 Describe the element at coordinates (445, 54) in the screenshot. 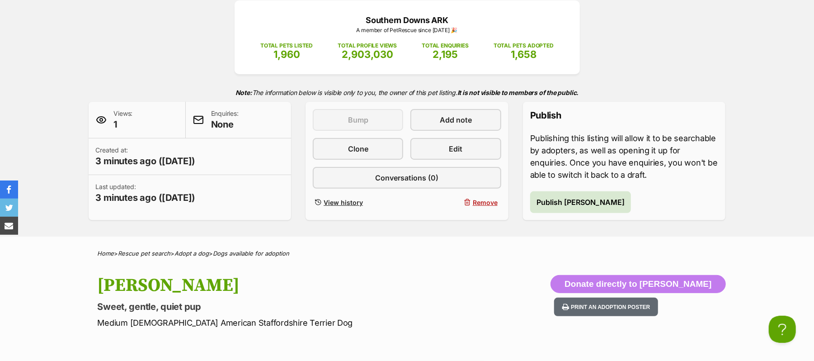

I see `span: 2,195` at that location.